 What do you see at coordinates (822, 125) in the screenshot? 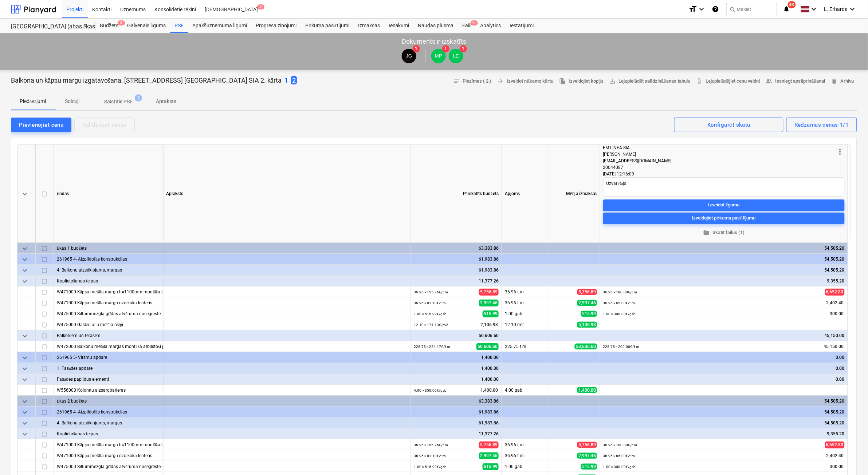
I see `div: Redzamas cenas 1/1` at bounding box center [822, 125].